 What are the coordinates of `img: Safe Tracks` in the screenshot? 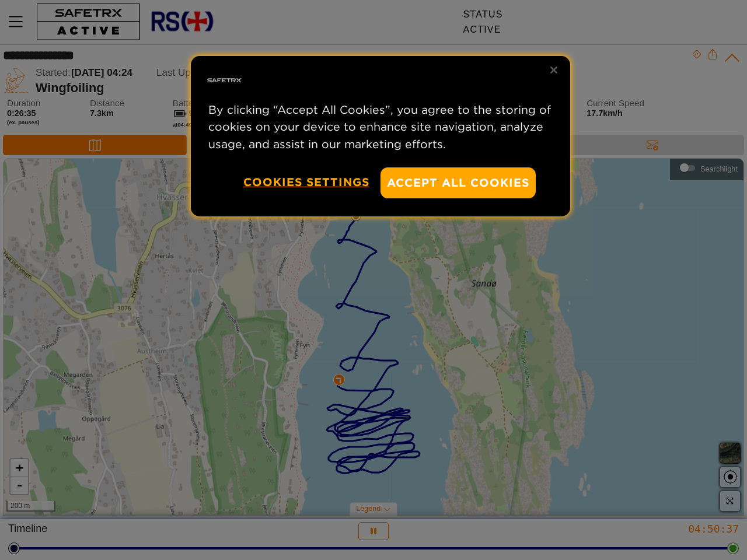 It's located at (224, 80).